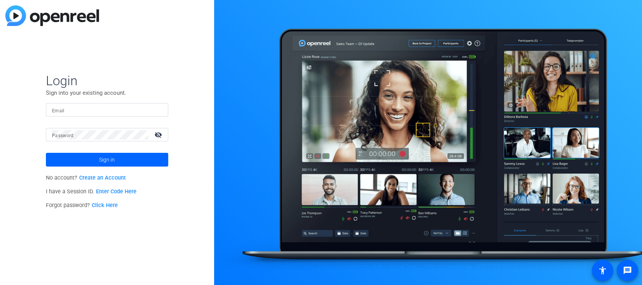  I want to click on a: Create an Account, so click(102, 178).